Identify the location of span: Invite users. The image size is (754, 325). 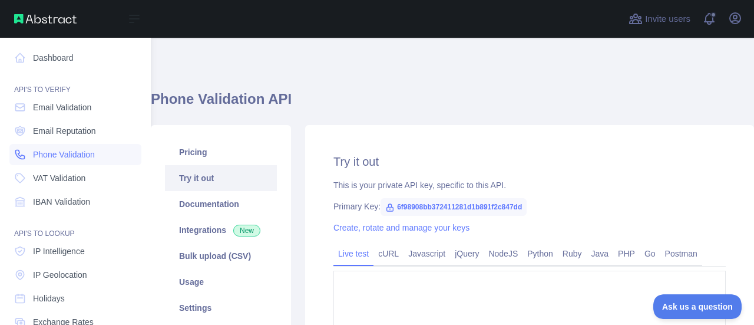
(667, 19).